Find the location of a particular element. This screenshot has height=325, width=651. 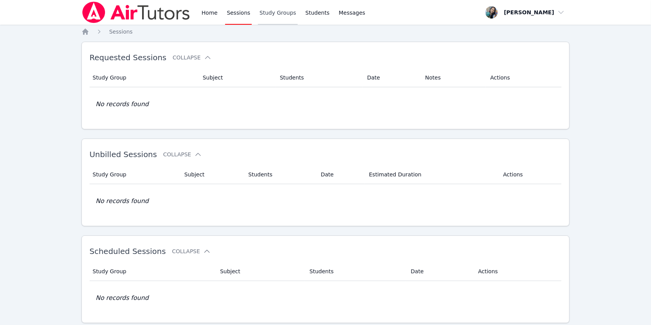

span: Sessions is located at coordinates (121, 32).